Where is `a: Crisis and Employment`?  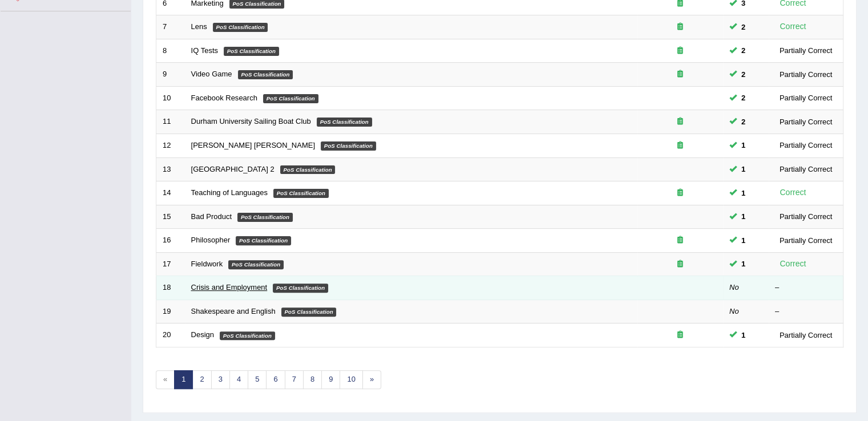 a: Crisis and Employment is located at coordinates (229, 287).